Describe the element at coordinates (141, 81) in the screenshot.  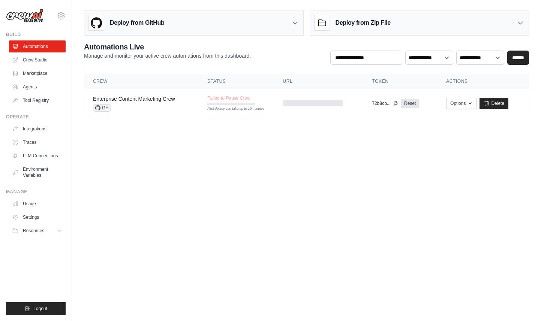
I see `th: Crew` at that location.